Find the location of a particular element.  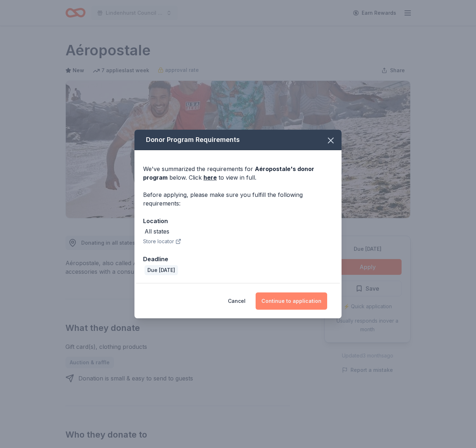

button: Continue to application is located at coordinates (291, 301).